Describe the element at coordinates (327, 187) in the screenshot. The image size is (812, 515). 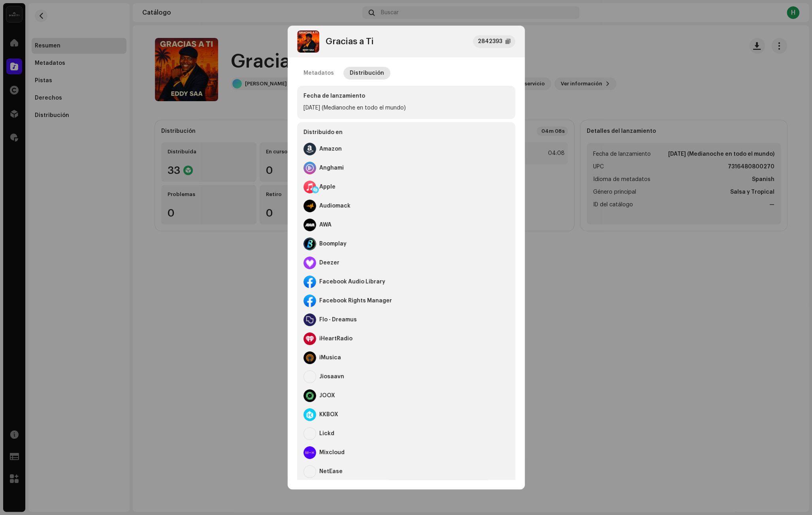
I see `div: Apple` at that location.